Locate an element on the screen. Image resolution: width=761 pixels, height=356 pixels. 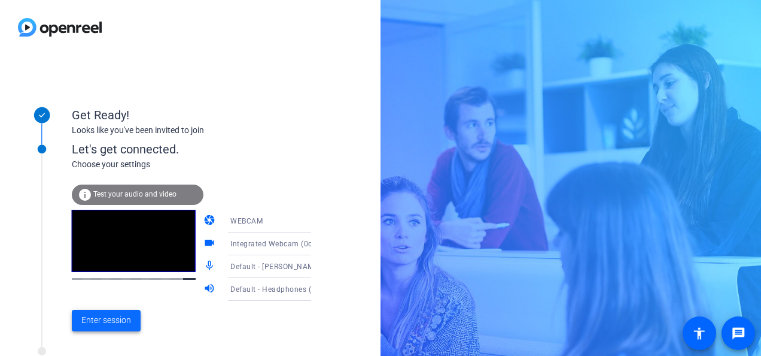
div: Looks like you've been invited to join is located at coordinates (192, 130).